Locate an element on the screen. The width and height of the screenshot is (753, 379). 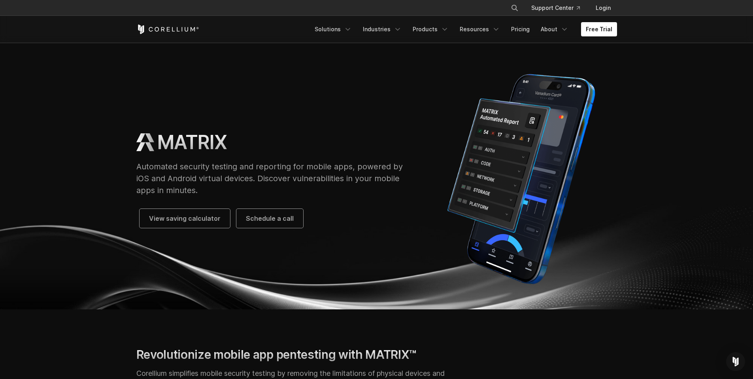
a: View saving calculator is located at coordinates (185, 218).